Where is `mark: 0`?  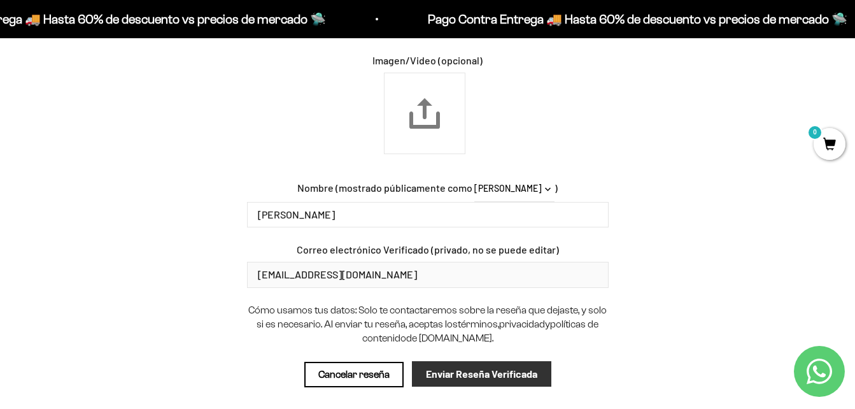 mark: 0 is located at coordinates (815, 132).